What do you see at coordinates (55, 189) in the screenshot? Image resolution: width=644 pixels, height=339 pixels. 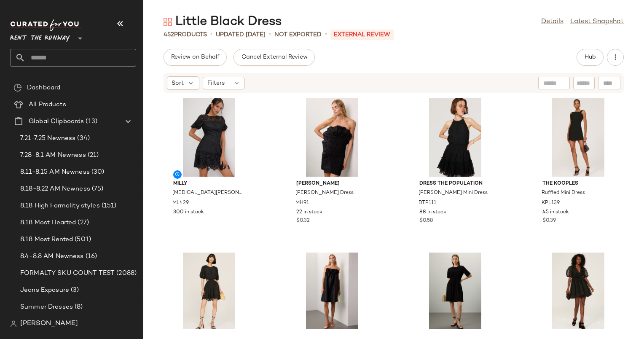 I see `span: 8.18-8.22 AM Newness` at bounding box center [55, 189].